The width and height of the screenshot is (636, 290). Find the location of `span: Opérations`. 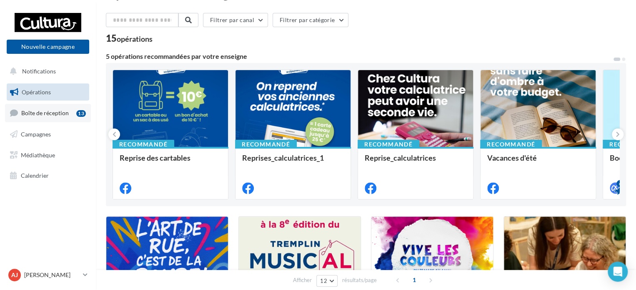

span: Opérations is located at coordinates (36, 92).